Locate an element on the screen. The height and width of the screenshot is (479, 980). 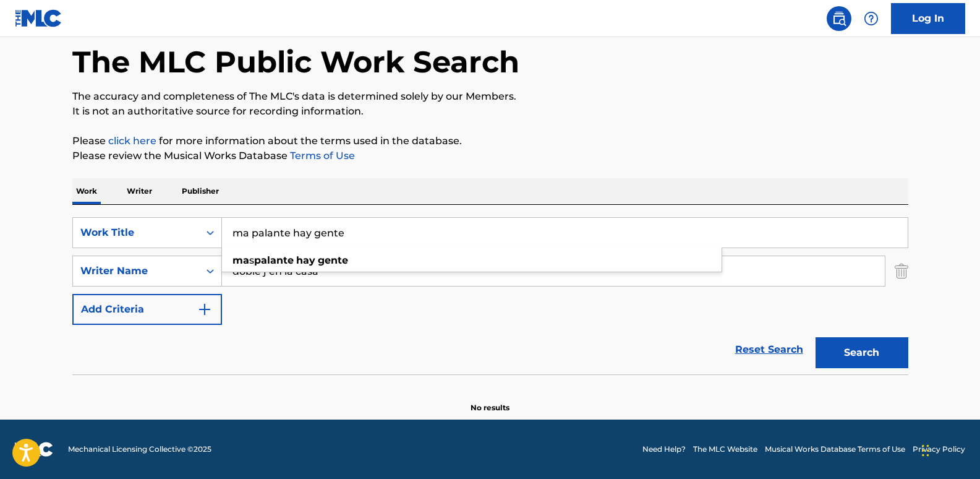
p: It is not an authoritative source for recording information. is located at coordinates (490, 111).